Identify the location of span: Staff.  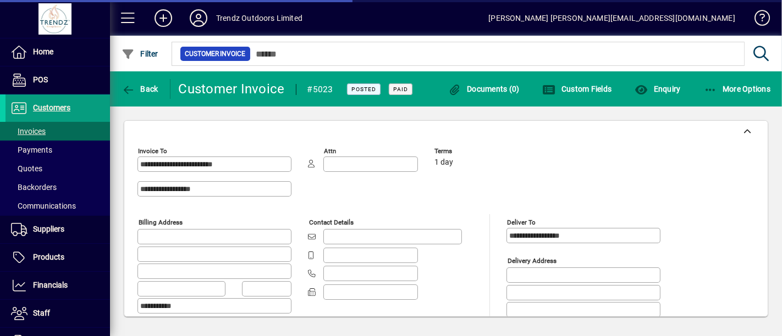
(41, 313).